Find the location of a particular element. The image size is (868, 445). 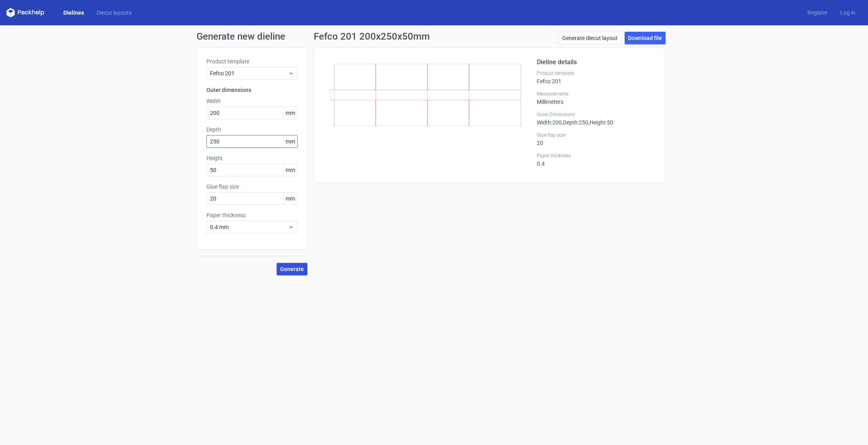

h2: Dieline details is located at coordinates (596, 62).